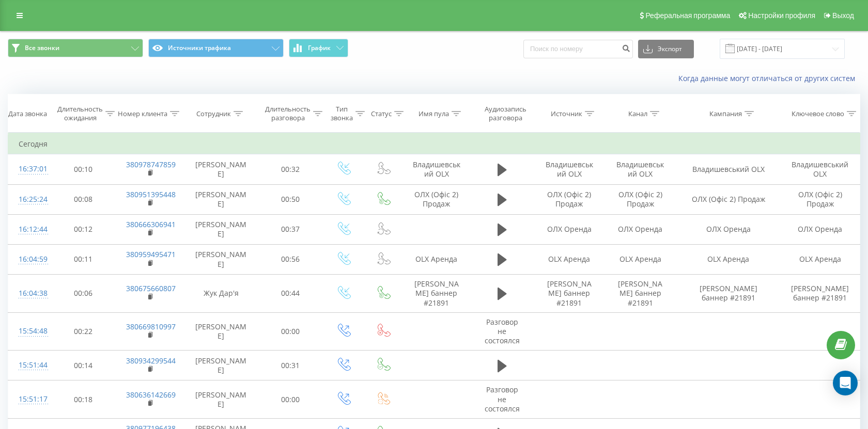  What do you see at coordinates (578, 49) in the screenshot?
I see `input: Поиск по номеру` at bounding box center [578, 49].